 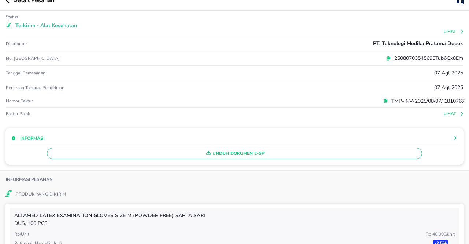 What do you see at coordinates (22, 234) in the screenshot?
I see `p: Rp/Unit` at bounding box center [22, 234].